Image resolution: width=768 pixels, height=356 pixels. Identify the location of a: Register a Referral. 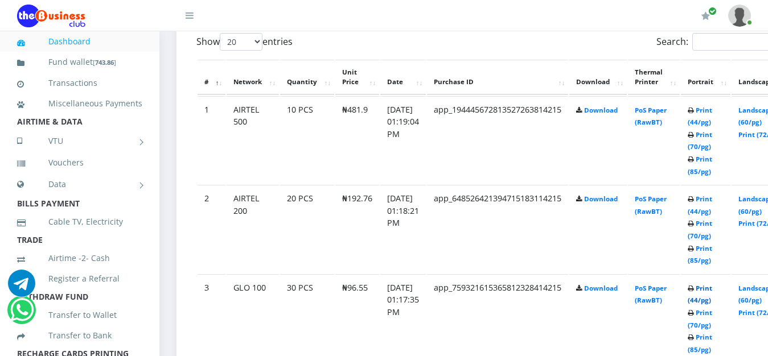
(80, 279).